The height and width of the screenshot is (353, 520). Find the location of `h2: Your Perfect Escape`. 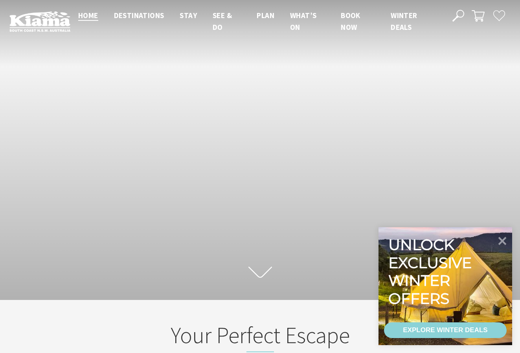

h2: Your Perfect Escape is located at coordinates (260, 337).